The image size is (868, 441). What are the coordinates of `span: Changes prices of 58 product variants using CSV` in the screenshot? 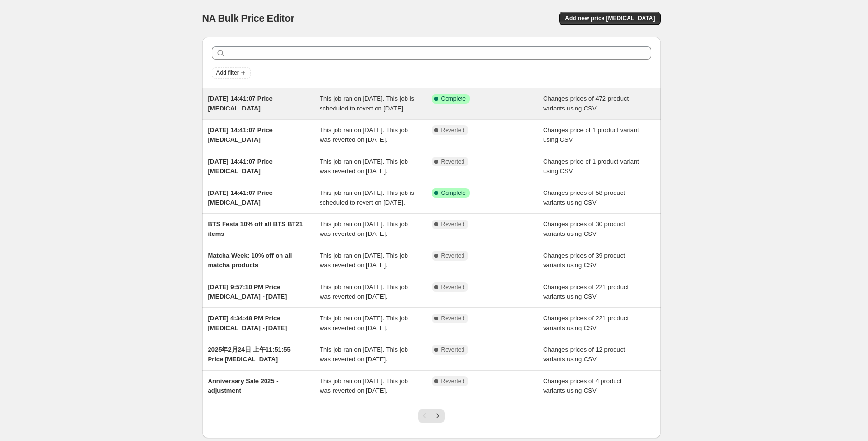 It's located at (584, 197).